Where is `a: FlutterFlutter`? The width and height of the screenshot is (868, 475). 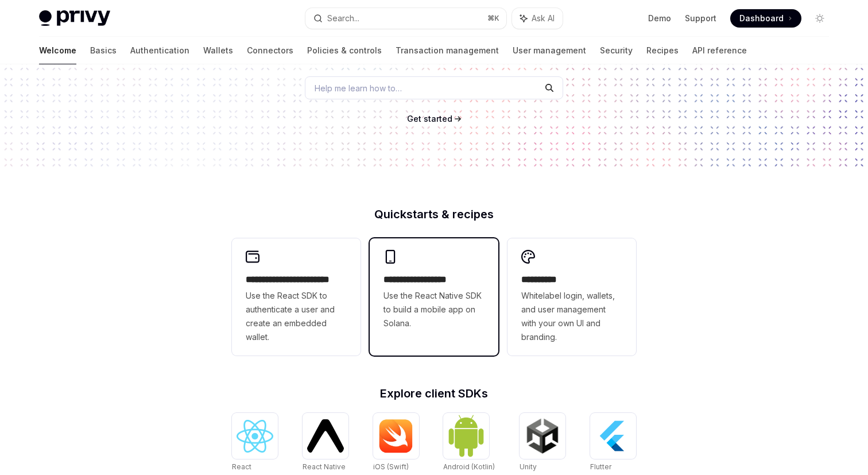 a: FlutterFlutter is located at coordinates (613, 443).